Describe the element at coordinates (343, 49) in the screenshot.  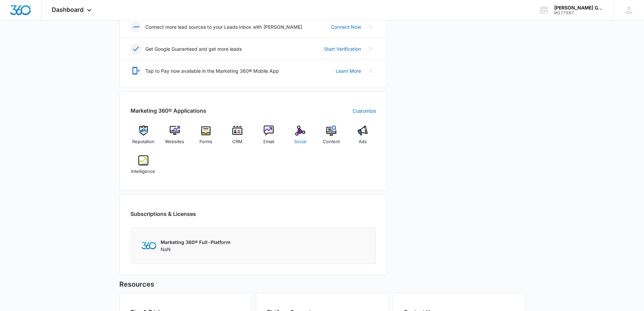
I see `a: Start Verification` at that location.